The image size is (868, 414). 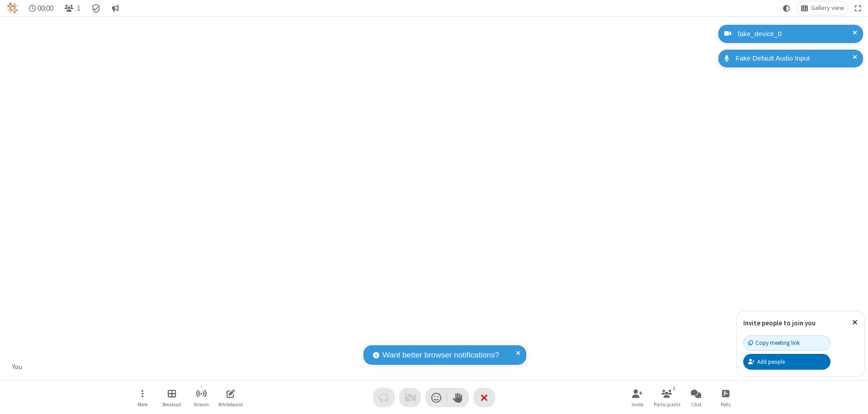 What do you see at coordinates (115, 8) in the screenshot?
I see `button: Conversation` at bounding box center [115, 8].